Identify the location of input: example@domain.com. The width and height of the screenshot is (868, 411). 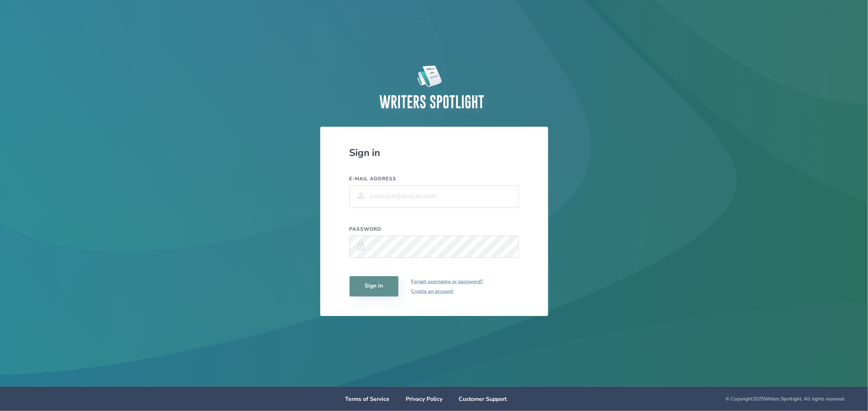
(434, 197).